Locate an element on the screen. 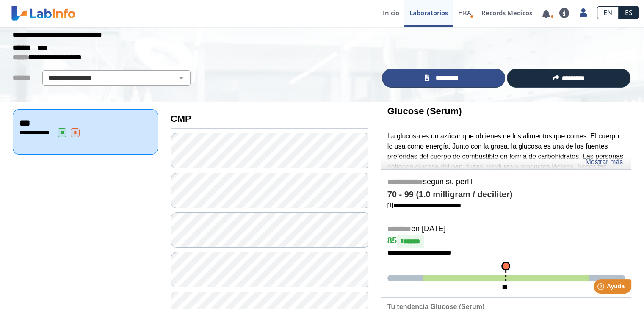  b: Glucose (Serum) is located at coordinates (425, 111).